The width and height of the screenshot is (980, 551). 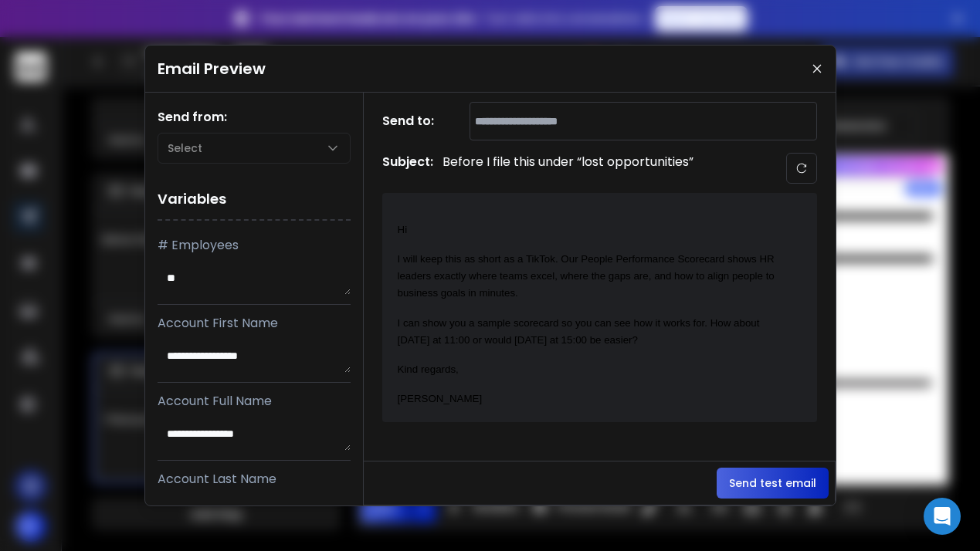 What do you see at coordinates (508, 427) in the screenshot?
I see `span: Chief Relationships Officer - Nova Mentis Pty Ltd` at bounding box center [508, 427].